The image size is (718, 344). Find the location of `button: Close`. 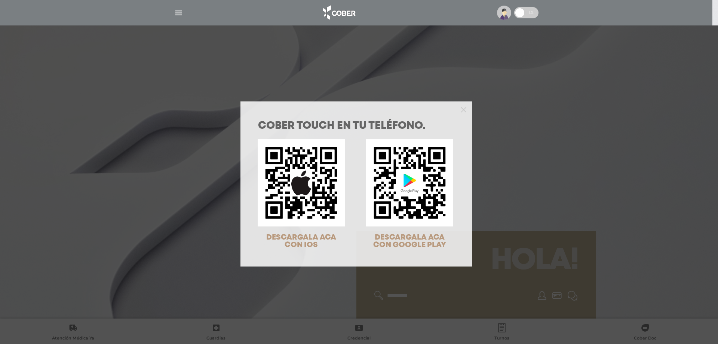

button: Close is located at coordinates (463, 109).